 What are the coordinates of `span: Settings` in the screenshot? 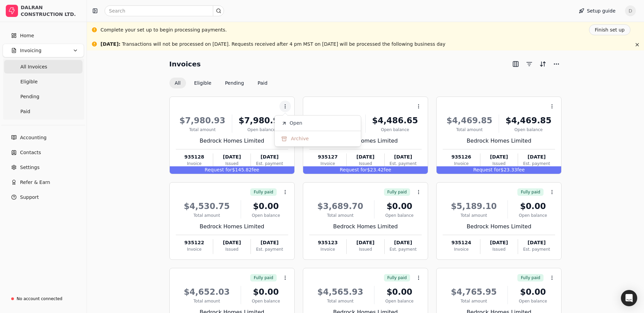 It's located at (30, 167).